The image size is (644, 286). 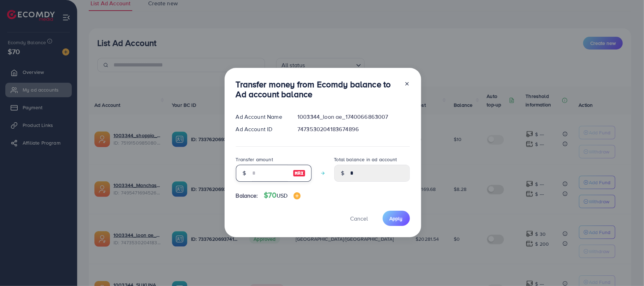 I want to click on span: Balance:, so click(x=247, y=195).